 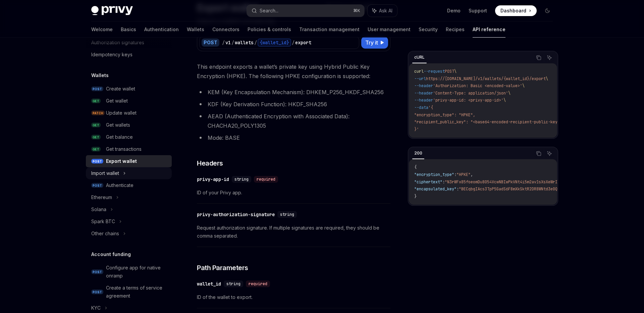 I want to click on div: Authenticate, so click(x=120, y=185).